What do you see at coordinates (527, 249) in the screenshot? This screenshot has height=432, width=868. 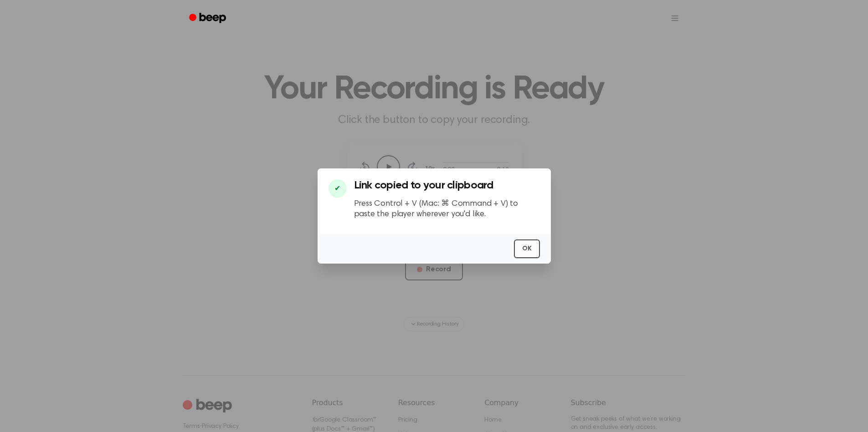 I see `button: OK` at bounding box center [527, 249].